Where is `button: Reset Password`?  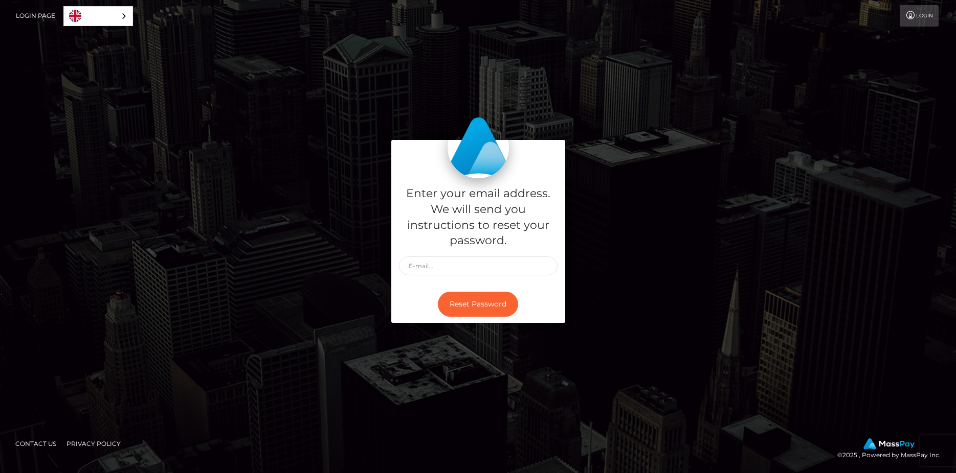 button: Reset Password is located at coordinates (478, 304).